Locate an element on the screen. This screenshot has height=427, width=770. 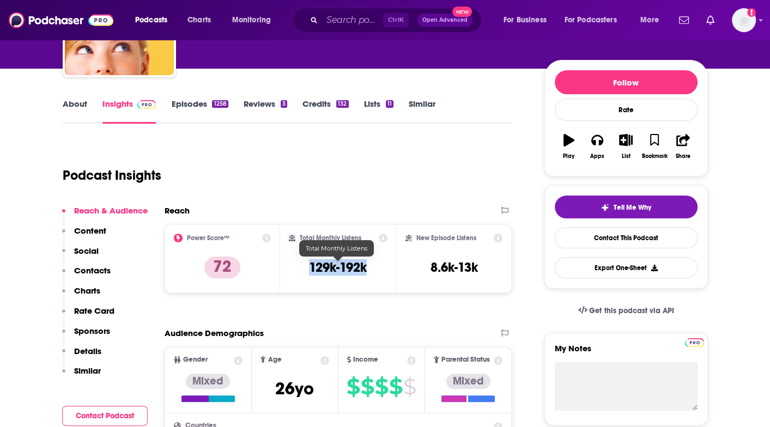
a: Charts is located at coordinates (199, 20).